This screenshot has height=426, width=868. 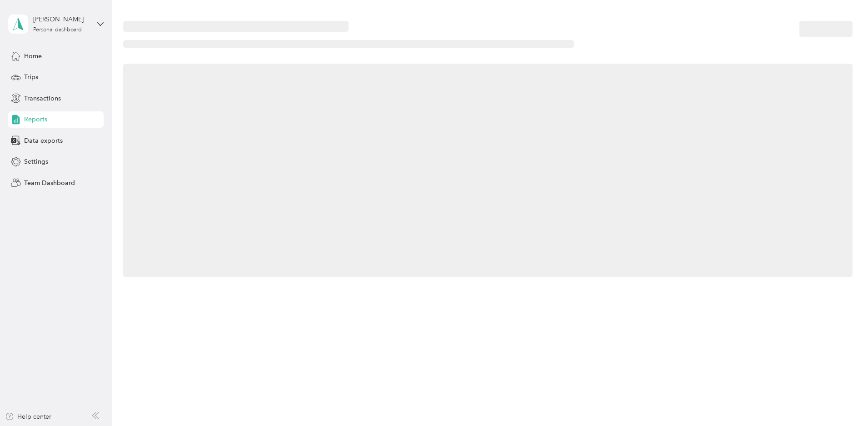 What do you see at coordinates (31, 77) in the screenshot?
I see `span: Trips` at bounding box center [31, 77].